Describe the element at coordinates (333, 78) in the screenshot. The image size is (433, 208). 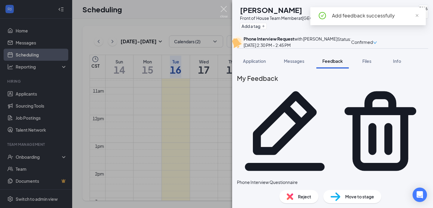
I see `h2: My Feedback` at that location.